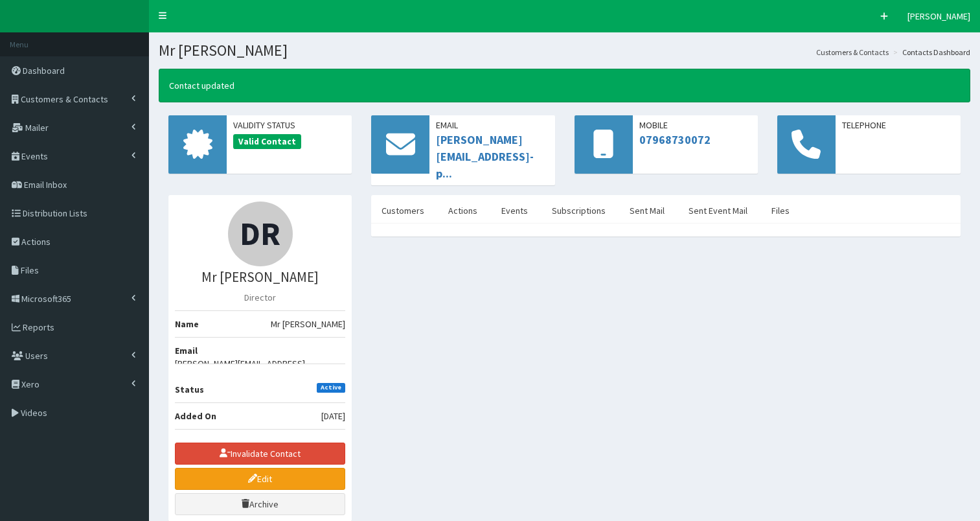  What do you see at coordinates (35, 241) in the screenshot?
I see `span: Actions` at bounding box center [35, 241].